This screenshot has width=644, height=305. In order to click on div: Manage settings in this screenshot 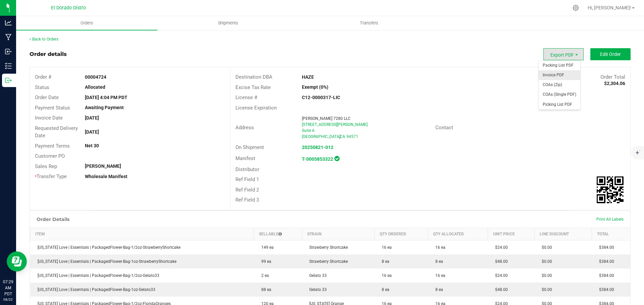, I will do `click(576, 8)`.